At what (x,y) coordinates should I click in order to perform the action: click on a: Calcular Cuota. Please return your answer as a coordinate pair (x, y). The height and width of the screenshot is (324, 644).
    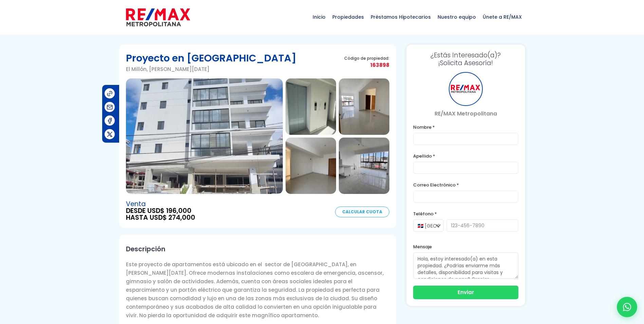
    Looking at the image, I should click on (362, 212).